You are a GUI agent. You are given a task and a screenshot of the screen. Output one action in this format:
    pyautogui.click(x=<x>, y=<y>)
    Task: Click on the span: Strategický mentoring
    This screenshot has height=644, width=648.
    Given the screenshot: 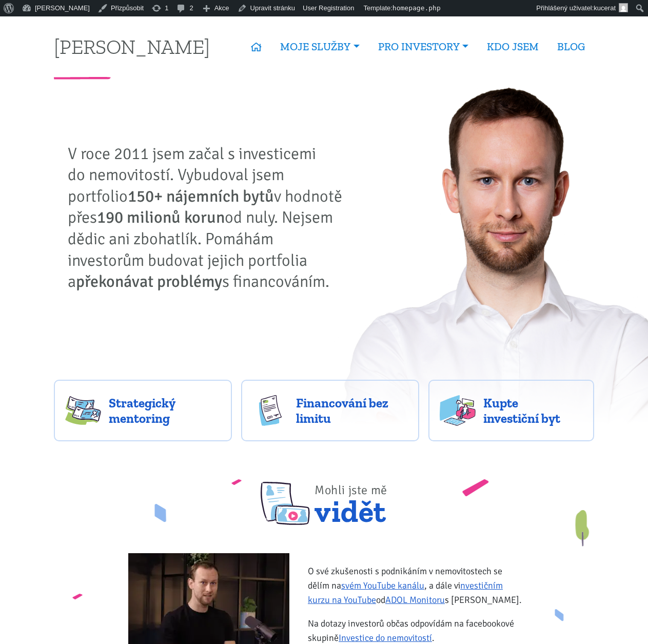 What is the action you would take?
    pyautogui.click(x=165, y=410)
    